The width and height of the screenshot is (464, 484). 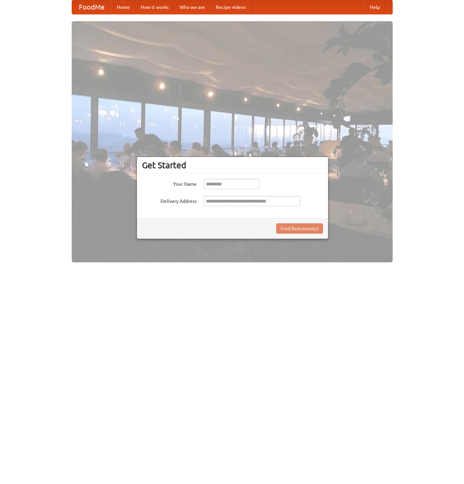 What do you see at coordinates (170, 183) in the screenshot?
I see `label: Your Name` at bounding box center [170, 183].